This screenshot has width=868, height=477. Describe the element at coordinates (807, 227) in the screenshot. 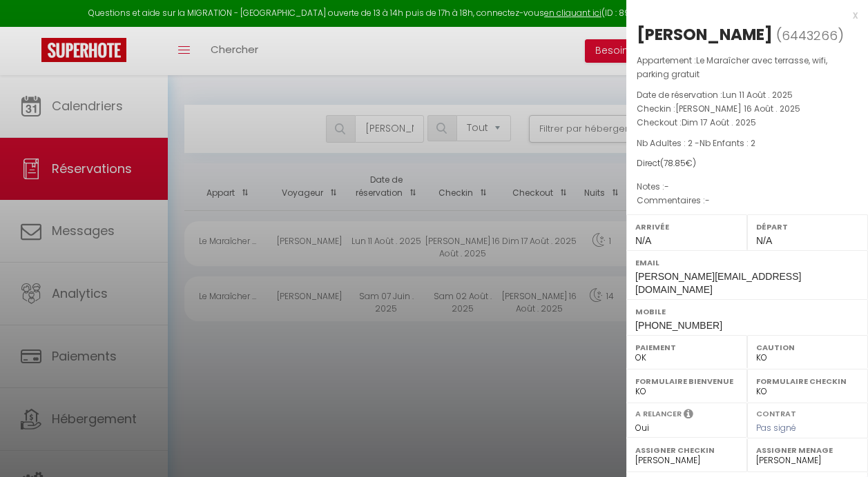

I see `label: Départ` at that location.